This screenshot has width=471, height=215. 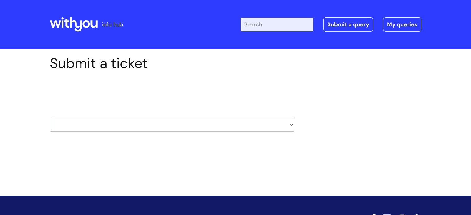 I want to click on a: My queries, so click(x=402, y=24).